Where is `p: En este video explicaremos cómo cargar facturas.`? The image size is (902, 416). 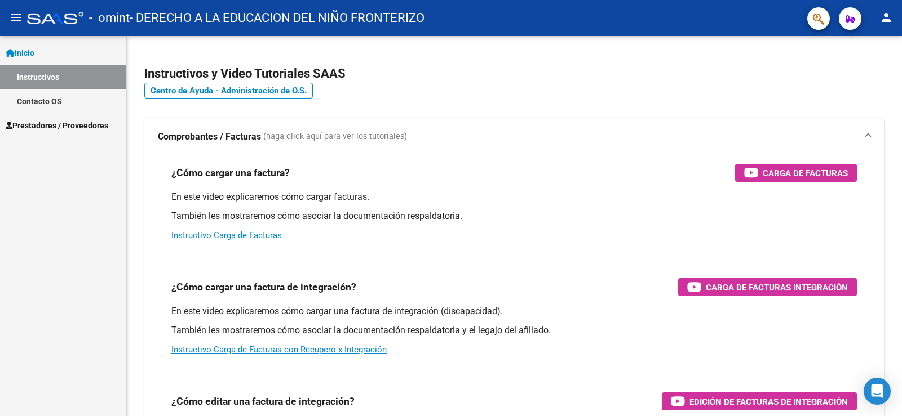
p: En este video explicaremos cómo cargar facturas. is located at coordinates (514, 197).